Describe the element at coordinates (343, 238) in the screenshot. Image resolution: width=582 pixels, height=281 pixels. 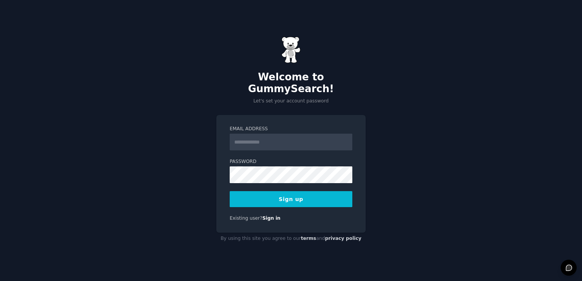
I see `a: privacy policy` at that location.